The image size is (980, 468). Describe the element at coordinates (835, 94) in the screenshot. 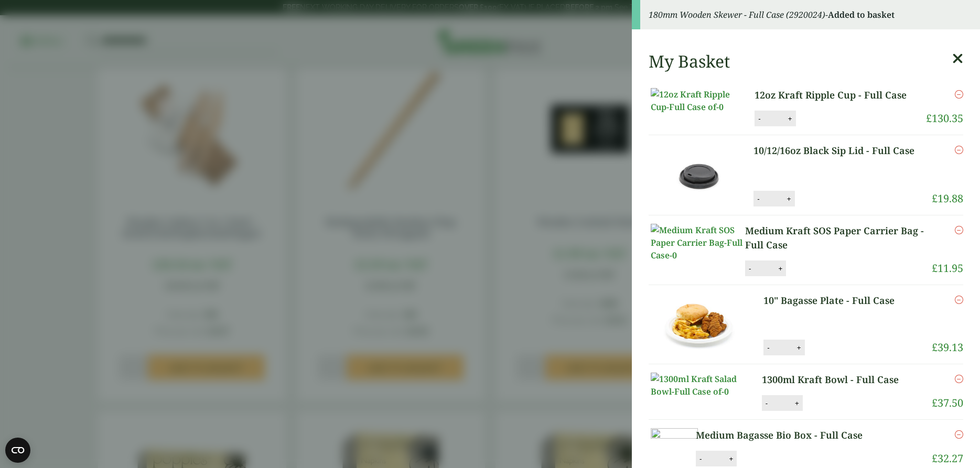

I see `a: 12oz Kraft Ripple Cup - Full Case` at that location.